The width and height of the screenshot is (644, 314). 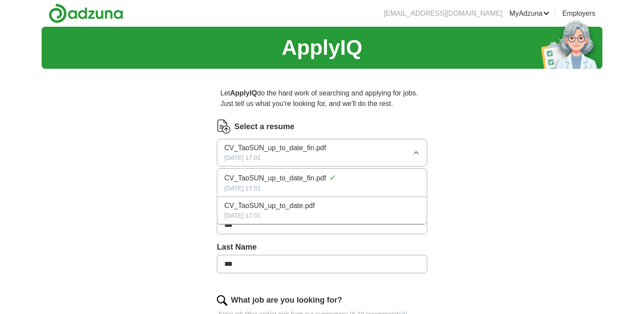 I want to click on h1: ApplyIQ, so click(x=322, y=48).